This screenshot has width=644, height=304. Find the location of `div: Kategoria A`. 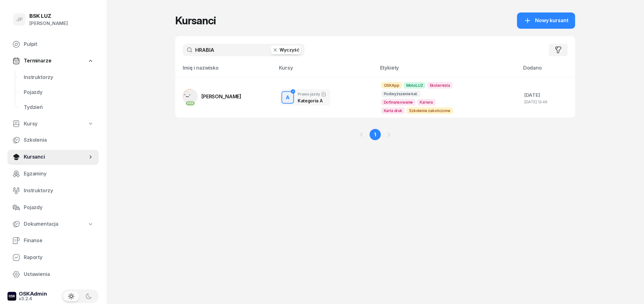

div: Kategoria A is located at coordinates (312, 101).